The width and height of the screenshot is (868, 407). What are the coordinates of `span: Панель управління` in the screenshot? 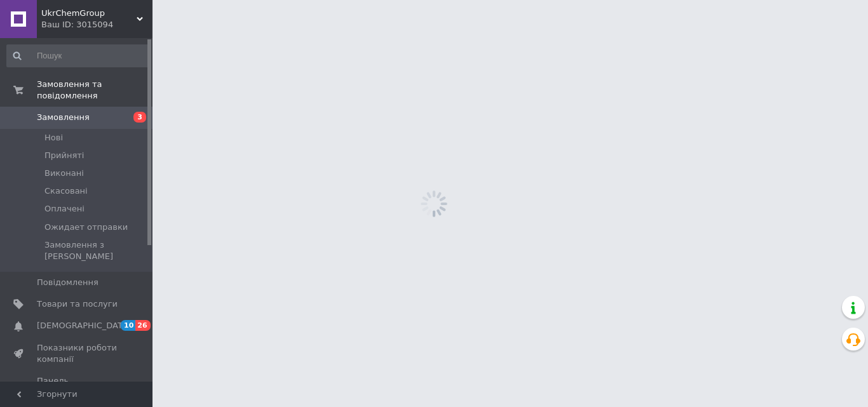 It's located at (77, 387).